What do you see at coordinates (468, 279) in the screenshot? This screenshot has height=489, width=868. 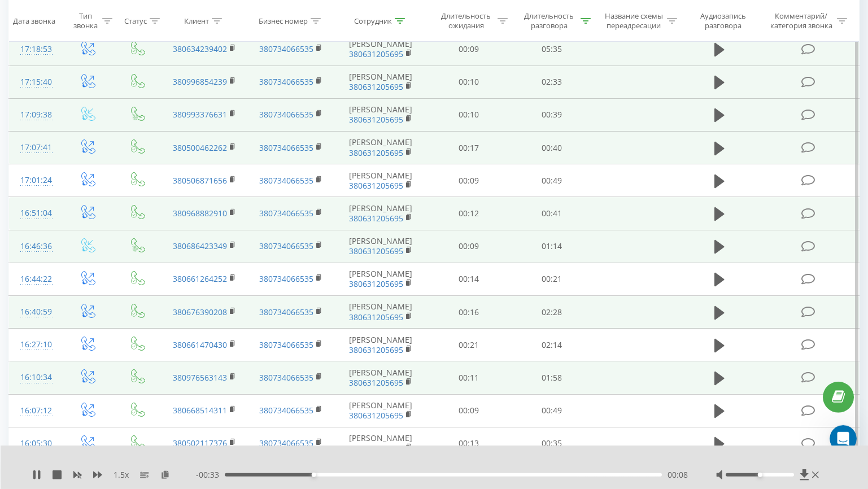 I see `td: 00:14` at bounding box center [468, 279].